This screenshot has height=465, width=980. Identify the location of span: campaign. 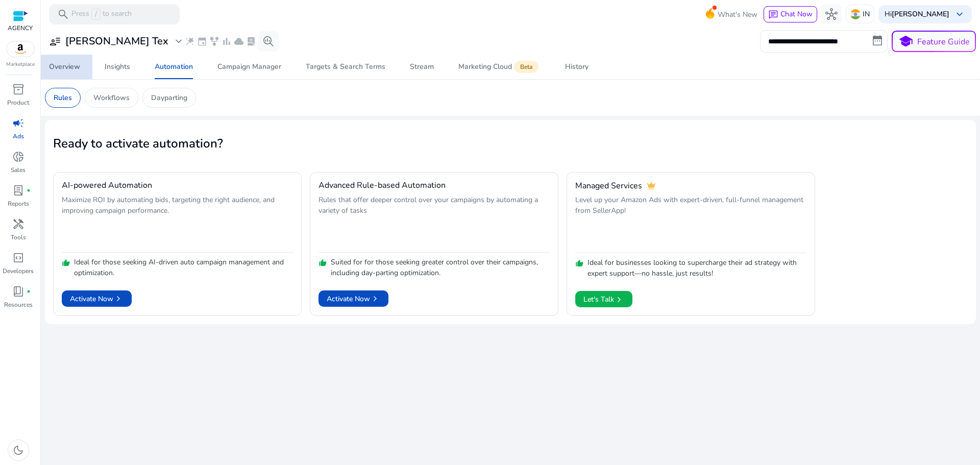
(19, 123).